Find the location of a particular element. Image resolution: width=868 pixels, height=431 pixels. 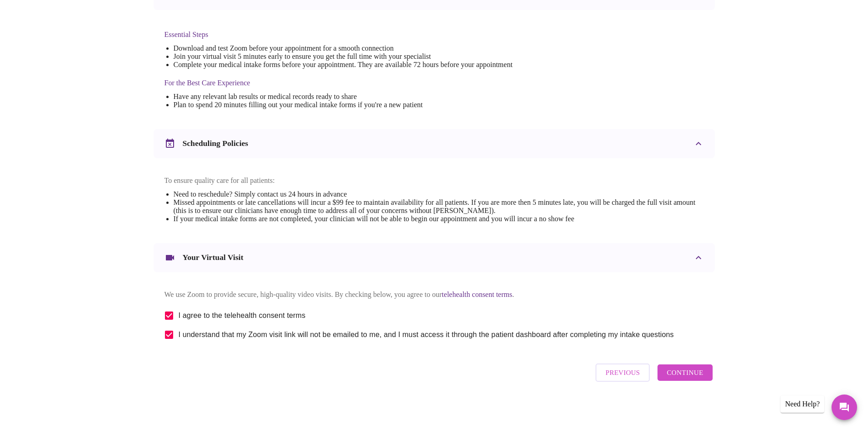

h4: For the Best Care Experience is located at coordinates (338, 83).